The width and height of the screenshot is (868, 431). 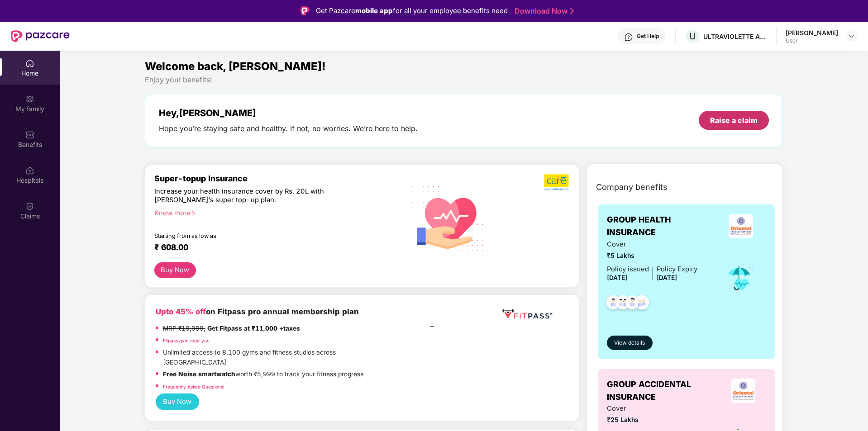 I want to click on div: Raise a claim, so click(x=733, y=120).